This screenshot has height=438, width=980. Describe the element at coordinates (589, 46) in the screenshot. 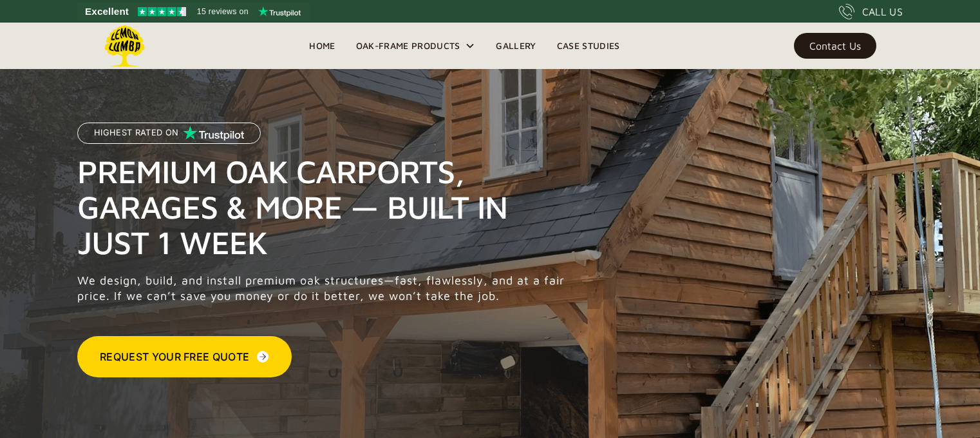

I see `a: Case Studies` at that location.